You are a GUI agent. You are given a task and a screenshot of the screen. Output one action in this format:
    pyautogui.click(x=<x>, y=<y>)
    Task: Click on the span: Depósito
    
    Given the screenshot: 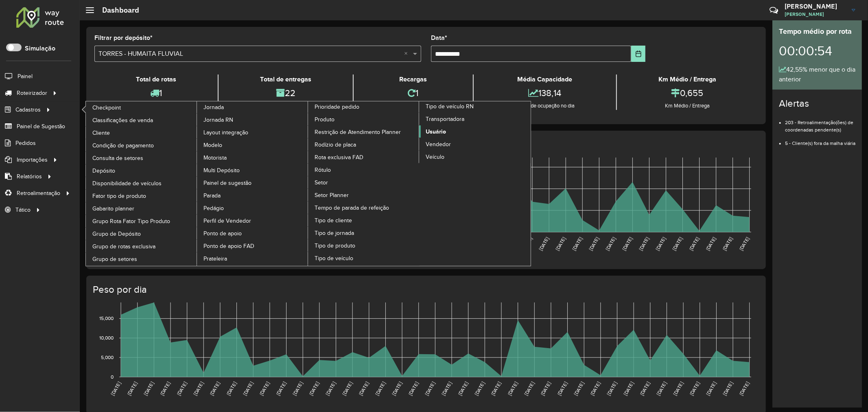 What is the action you would take?
    pyautogui.click(x=104, y=171)
    